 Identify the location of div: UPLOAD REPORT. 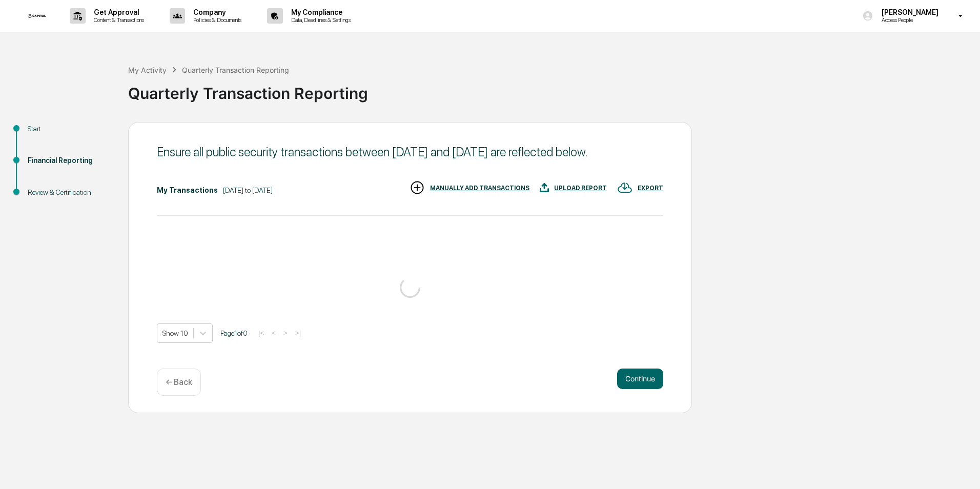
(581, 188).